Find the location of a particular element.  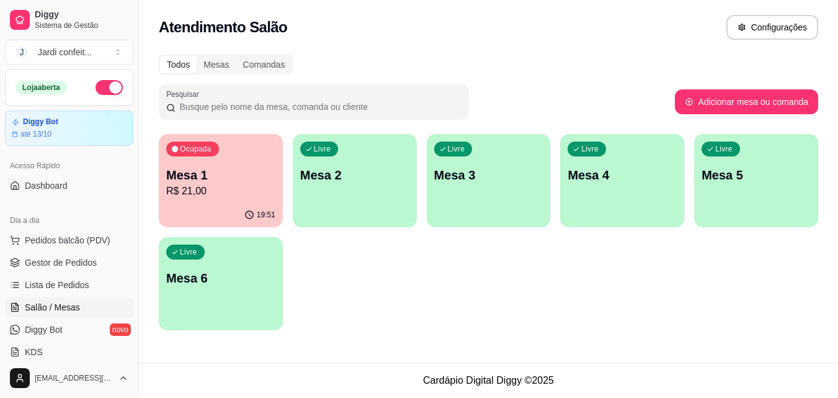

a: KDS is located at coordinates (69, 352).